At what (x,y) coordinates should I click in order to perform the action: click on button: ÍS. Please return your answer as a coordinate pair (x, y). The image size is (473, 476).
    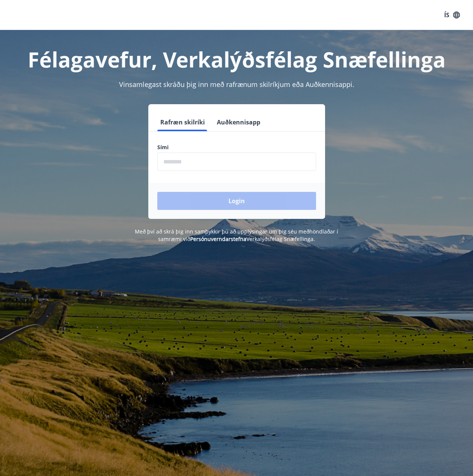
    Looking at the image, I should click on (452, 15).